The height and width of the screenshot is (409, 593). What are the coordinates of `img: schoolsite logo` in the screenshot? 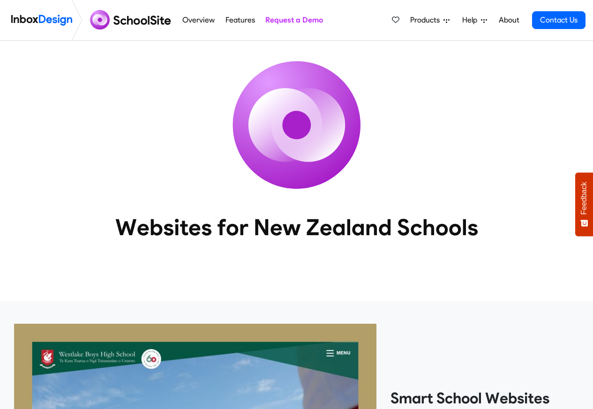 It's located at (132, 20).